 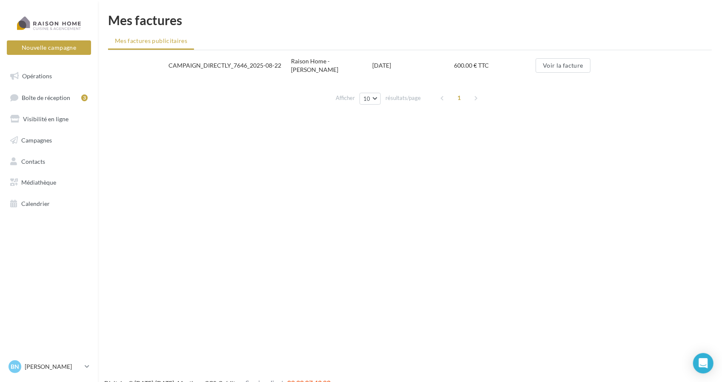 I want to click on span: Calendrier, so click(x=35, y=203).